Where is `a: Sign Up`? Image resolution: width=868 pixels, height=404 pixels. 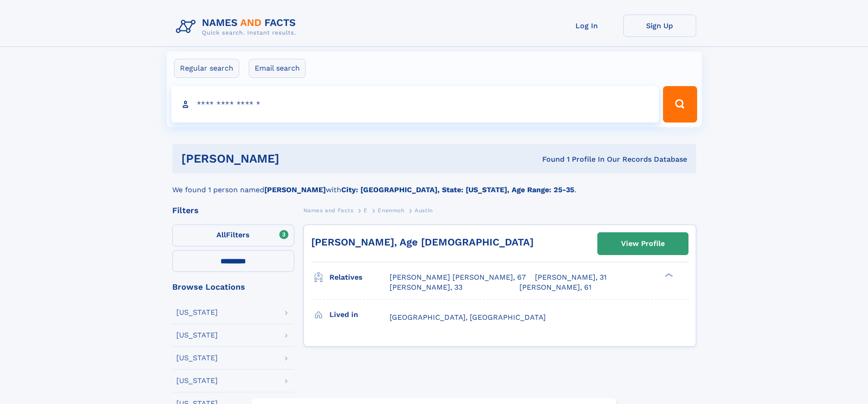 a: Sign Up is located at coordinates (660, 25).